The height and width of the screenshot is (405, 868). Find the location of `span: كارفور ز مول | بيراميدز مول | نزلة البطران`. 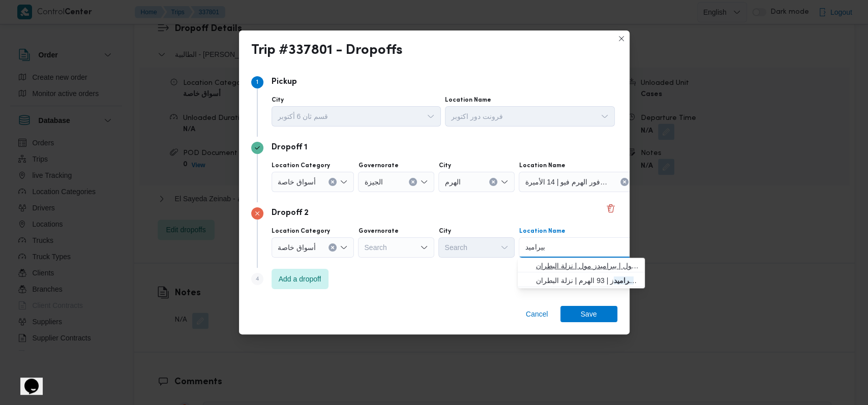

span: كارفور ز مول | بيراميدز مول | نزلة البطران is located at coordinates (587, 266).